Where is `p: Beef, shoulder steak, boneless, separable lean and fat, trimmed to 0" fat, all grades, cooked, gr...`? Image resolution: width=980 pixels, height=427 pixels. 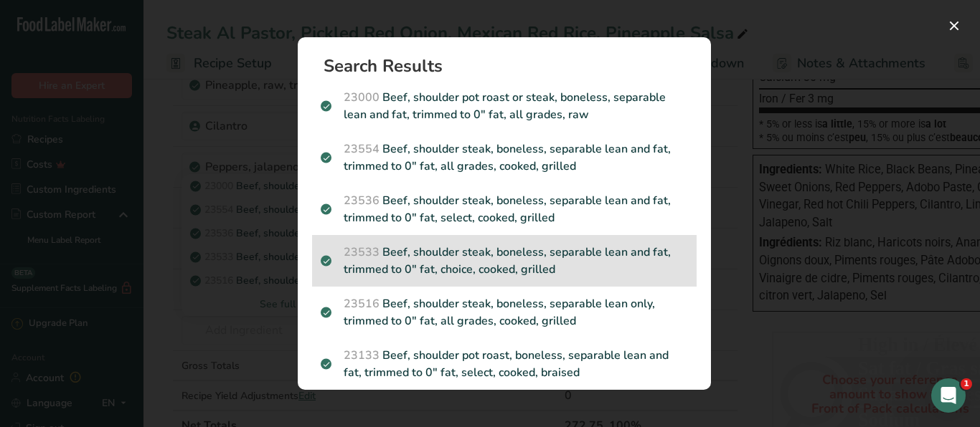 p: Beef, shoulder steak, boneless, separable lean and fat, trimmed to 0" fat, all grades, cooked, gr... is located at coordinates (504, 157).